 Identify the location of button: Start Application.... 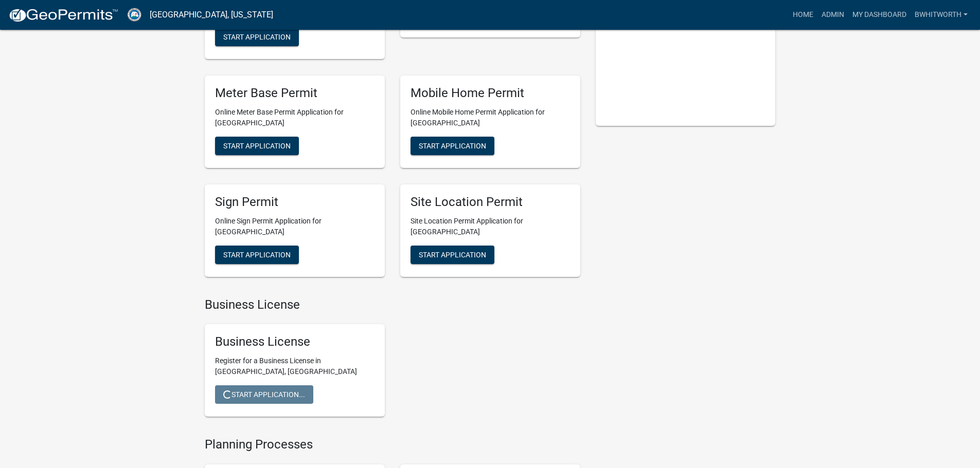
(264, 395).